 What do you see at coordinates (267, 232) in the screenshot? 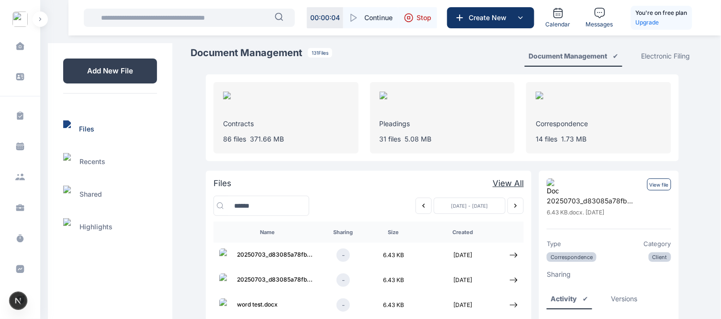
I see `th: Name` at bounding box center [267, 232].